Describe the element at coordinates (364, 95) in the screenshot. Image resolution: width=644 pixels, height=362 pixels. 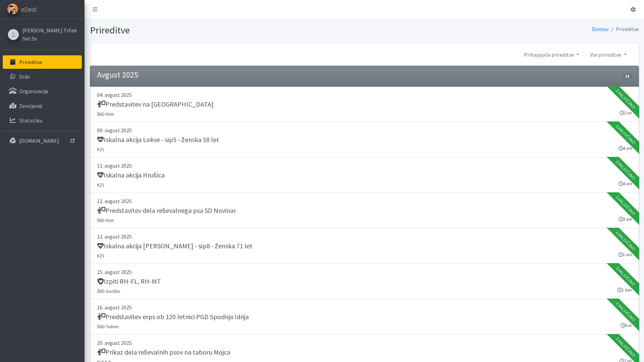
I see `p: 04. avgust 2025` at that location.